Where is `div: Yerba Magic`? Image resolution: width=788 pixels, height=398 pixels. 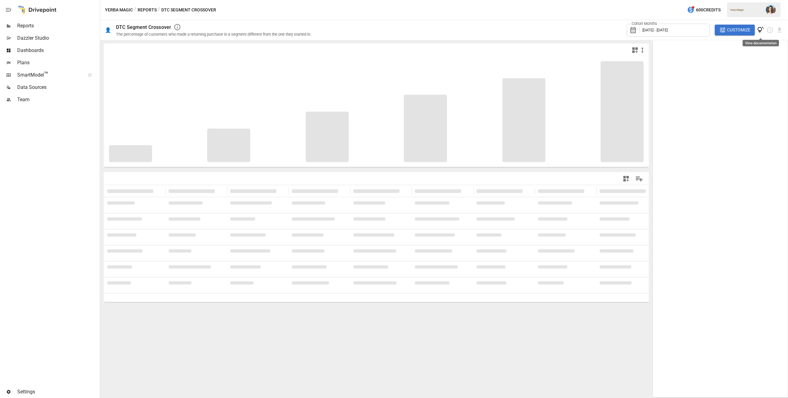 div: Yerba Magic is located at coordinates (746, 10).